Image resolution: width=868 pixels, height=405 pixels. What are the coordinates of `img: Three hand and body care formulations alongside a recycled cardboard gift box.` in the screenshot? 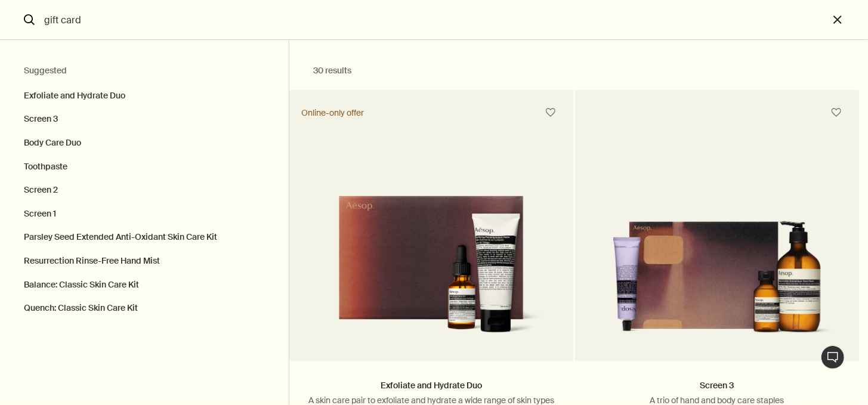 It's located at (718, 267).